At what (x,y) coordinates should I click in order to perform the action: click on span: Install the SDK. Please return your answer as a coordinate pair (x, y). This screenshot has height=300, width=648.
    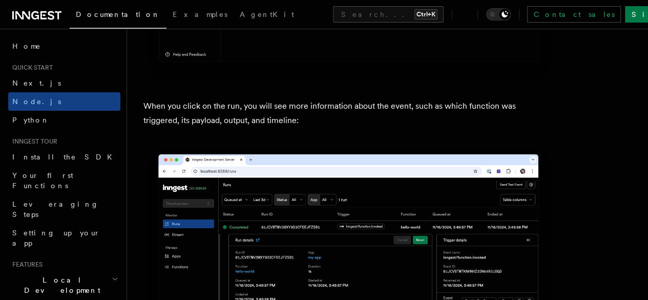
    Looking at the image, I should click on (65, 157).